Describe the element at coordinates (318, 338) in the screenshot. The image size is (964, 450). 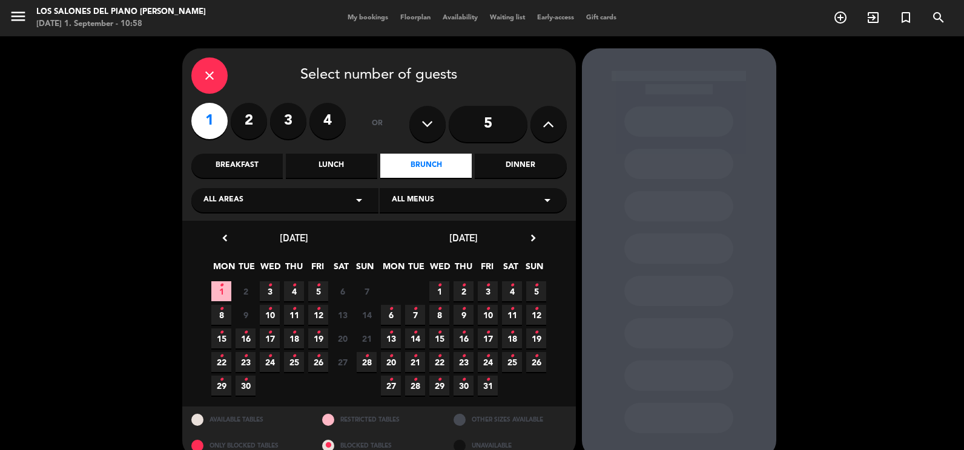
I see `span: 19` at that location.